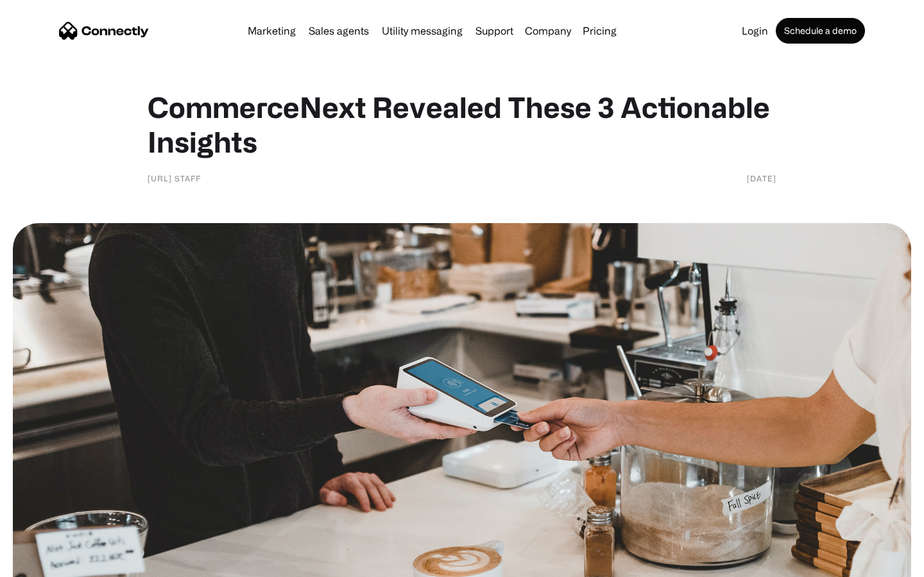 The width and height of the screenshot is (924, 577). I want to click on a: Login, so click(755, 31).